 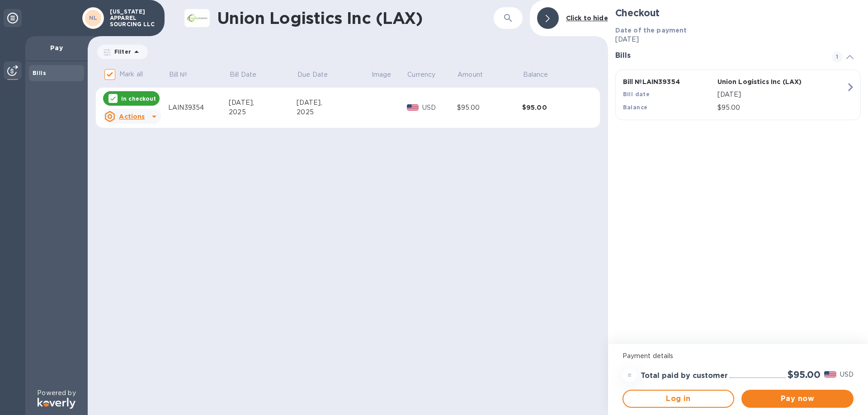 What do you see at coordinates (798, 399) in the screenshot?
I see `button: Pay now` at bounding box center [798, 399].